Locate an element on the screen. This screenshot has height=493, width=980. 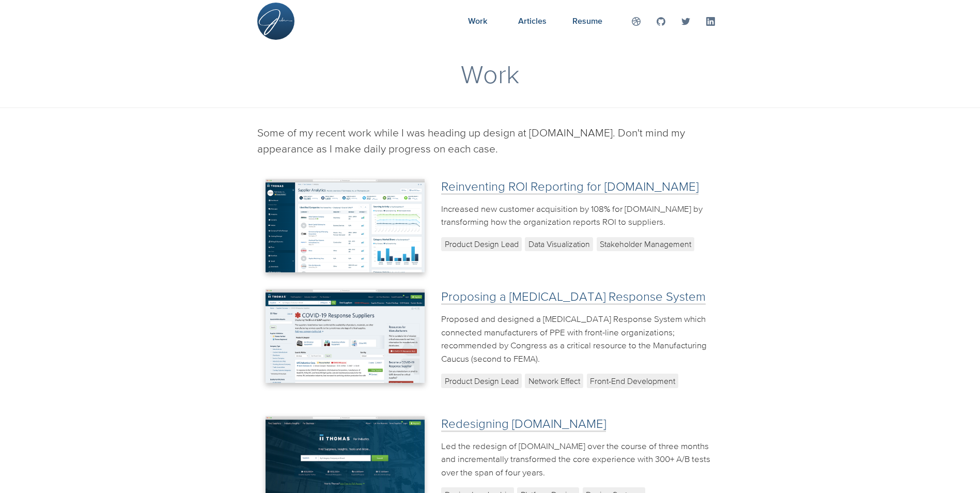
span: Network Effect is located at coordinates (554, 381).